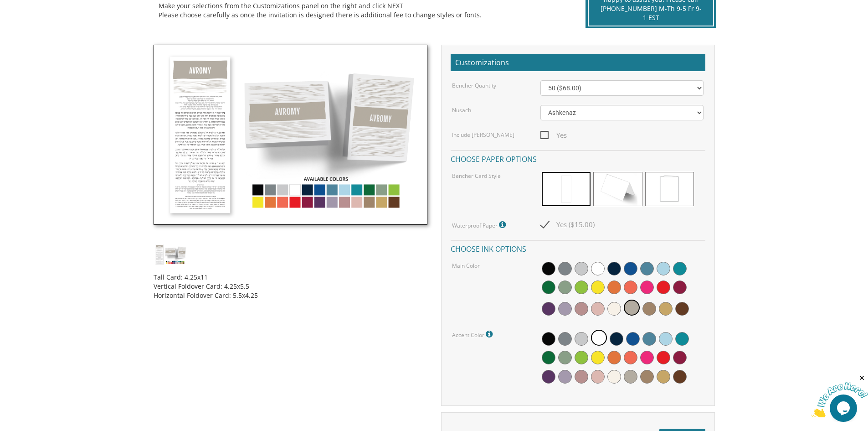 Image resolution: width=868 pixels, height=431 pixels. What do you see at coordinates (476, 176) in the screenshot?
I see `label: Bencher Card Style` at bounding box center [476, 176].